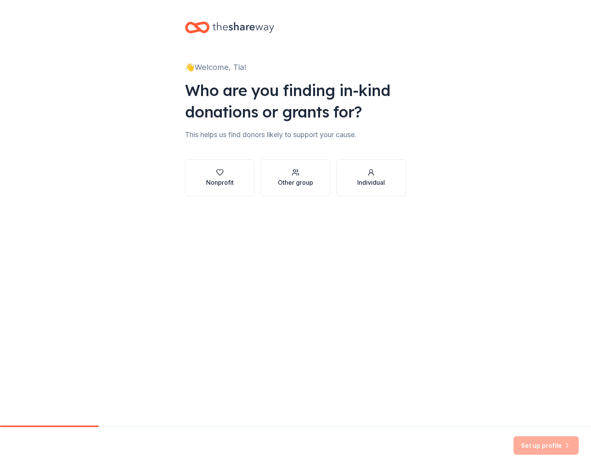  Describe the element at coordinates (371, 182) in the screenshot. I see `div: Individual` at that location.